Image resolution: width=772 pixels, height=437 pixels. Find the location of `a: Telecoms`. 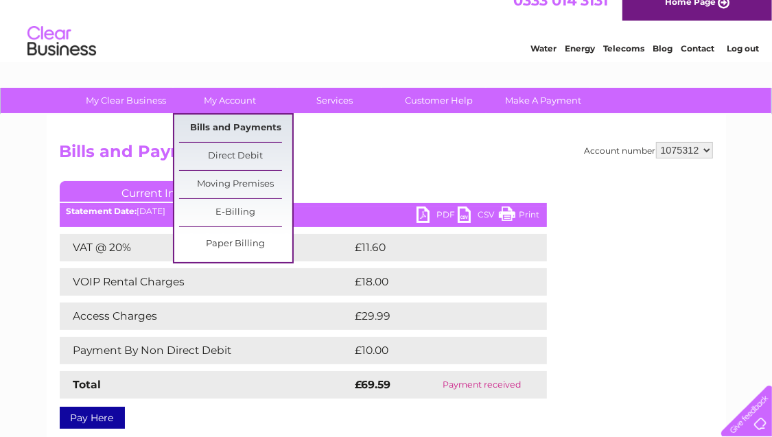

a: Telecoms is located at coordinates (623, 63).